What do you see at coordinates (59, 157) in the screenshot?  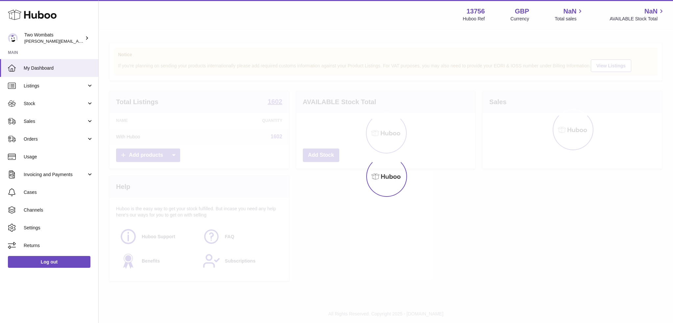 I see `span: Usage` at bounding box center [59, 157].